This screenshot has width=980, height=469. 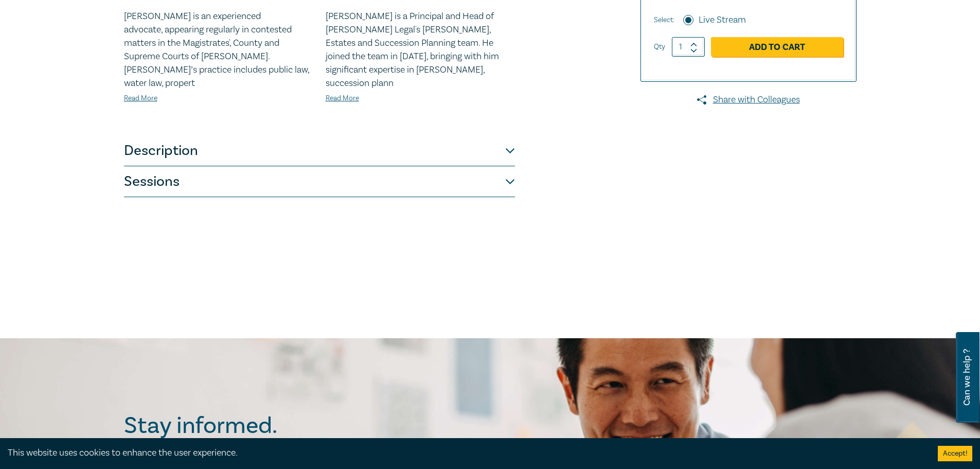 What do you see at coordinates (748, 100) in the screenshot?
I see `a: Share with Colleagues` at bounding box center [748, 100].